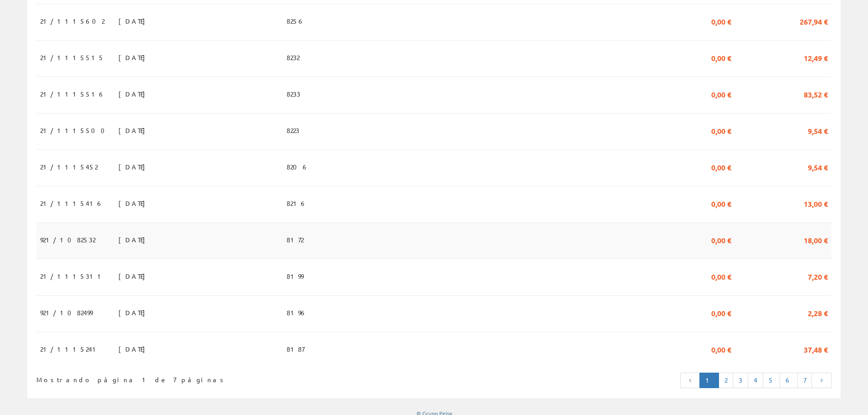 The image size is (868, 415). What do you see at coordinates (816, 57) in the screenshot?
I see `span: 12,49 €` at bounding box center [816, 57].